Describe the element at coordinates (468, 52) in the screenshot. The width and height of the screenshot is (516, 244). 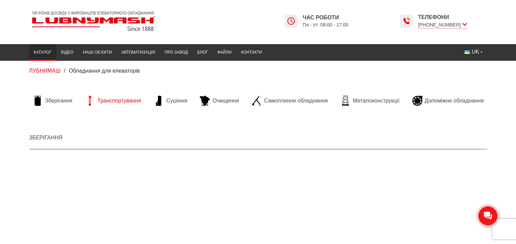
I see `img: Українська` at that location.